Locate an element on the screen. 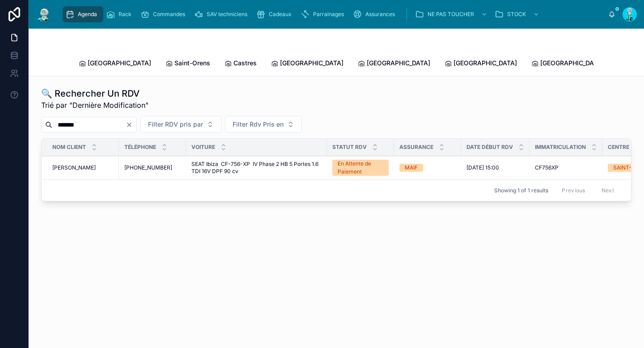 Image resolution: width=644 pixels, height=348 pixels. span: Rack is located at coordinates (125, 15).